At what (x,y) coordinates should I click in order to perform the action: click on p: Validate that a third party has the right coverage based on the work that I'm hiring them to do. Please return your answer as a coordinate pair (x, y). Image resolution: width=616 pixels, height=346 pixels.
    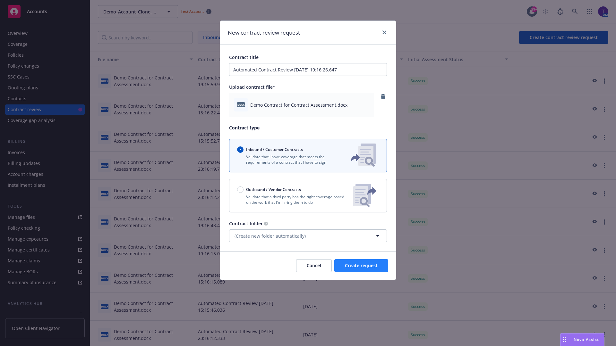
    Looking at the image, I should click on (292, 200).